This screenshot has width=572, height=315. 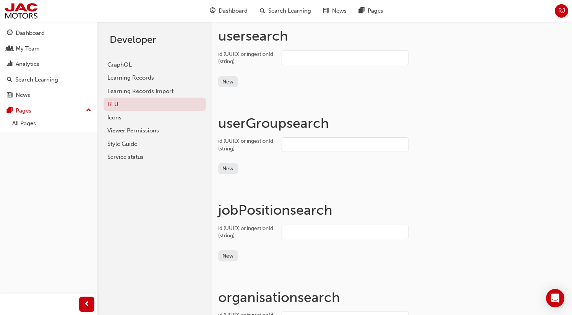 I want to click on div: Learning Records Import, so click(x=155, y=91).